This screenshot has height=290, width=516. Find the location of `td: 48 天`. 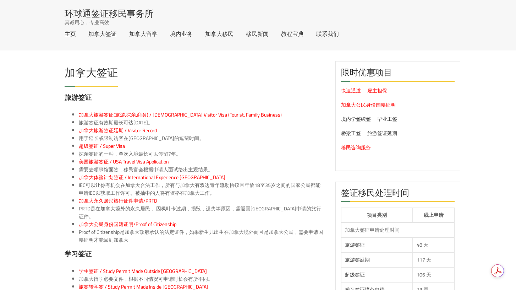

td: 48 天 is located at coordinates (434, 245).